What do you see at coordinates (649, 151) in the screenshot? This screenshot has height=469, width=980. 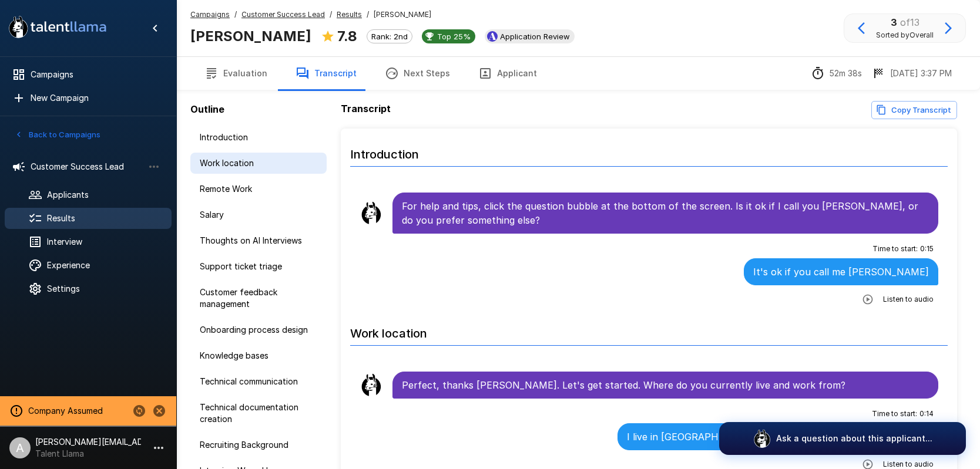 I see `h6: Introduction` at bounding box center [649, 151].